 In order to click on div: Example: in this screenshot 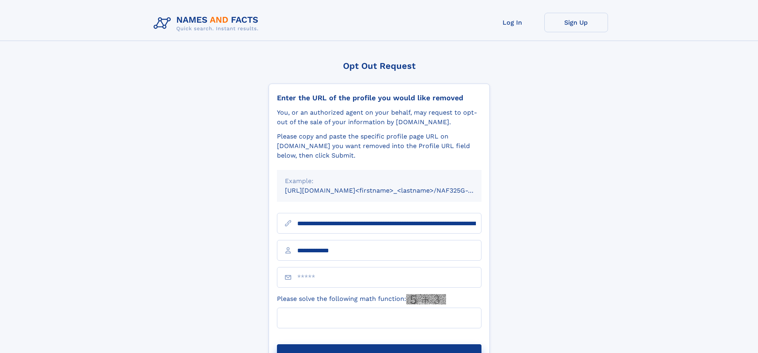, I will do `click(379, 181)`.